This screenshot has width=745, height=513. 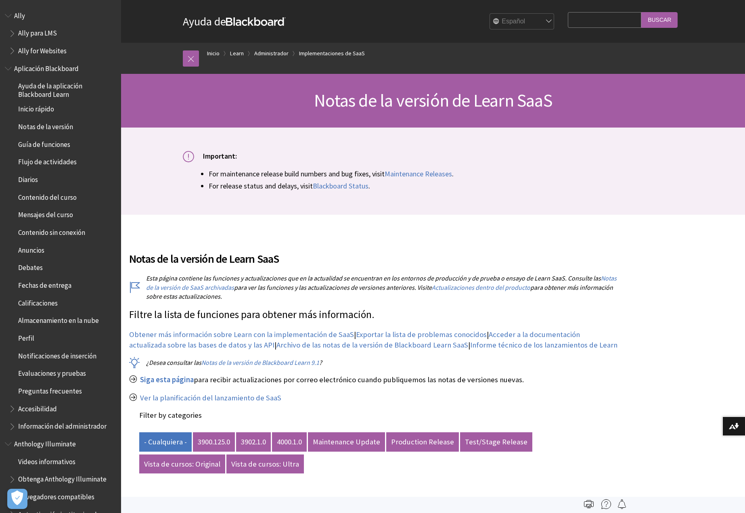 I want to click on a: Test/Stage Release, so click(x=496, y=442).